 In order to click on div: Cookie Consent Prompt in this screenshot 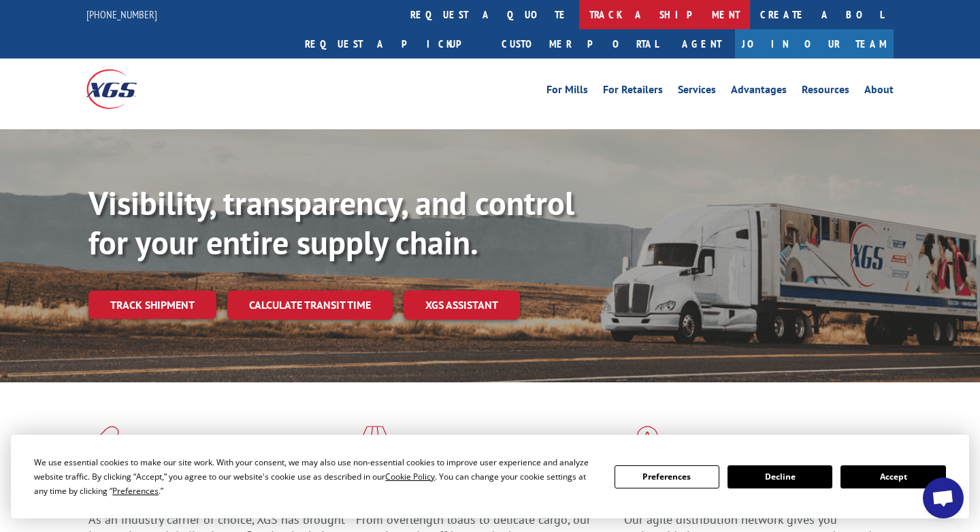, I will do `click(490, 477)`.